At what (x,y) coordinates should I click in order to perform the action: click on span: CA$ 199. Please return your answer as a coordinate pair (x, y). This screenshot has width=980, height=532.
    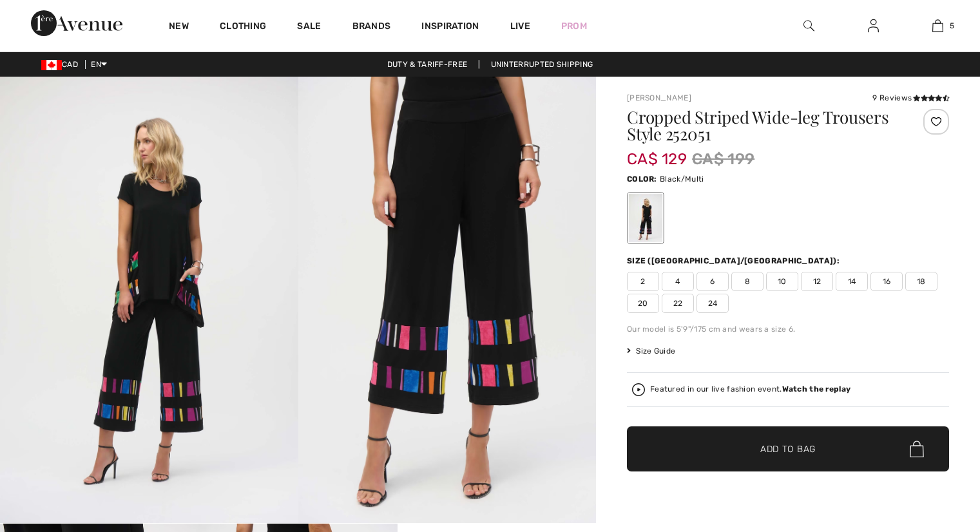
    Looking at the image, I should click on (723, 159).